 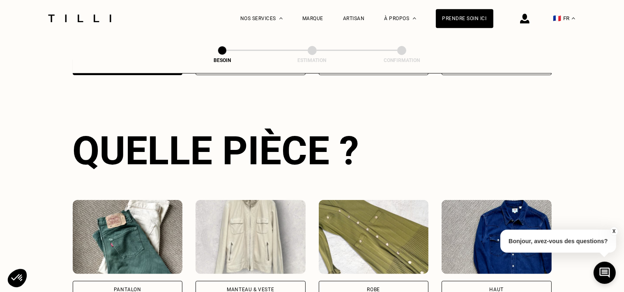 I want to click on img: icône connexion, so click(x=525, y=18).